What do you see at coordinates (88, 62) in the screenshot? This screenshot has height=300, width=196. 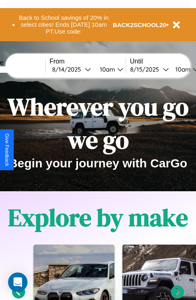 I see `label: From` at bounding box center [88, 62].